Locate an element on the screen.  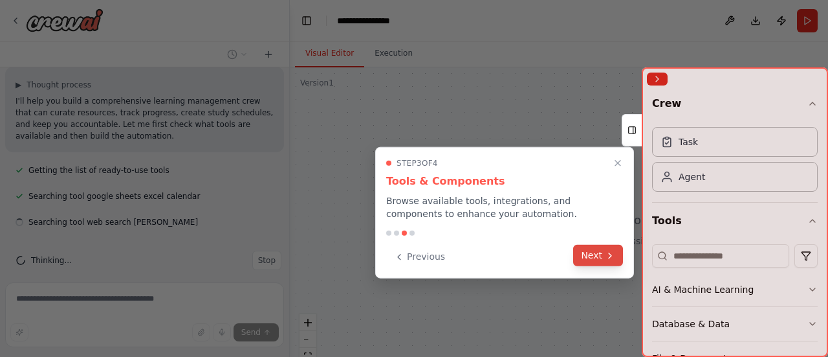
span: Step 3 of 4 is located at coordinates (417, 163).